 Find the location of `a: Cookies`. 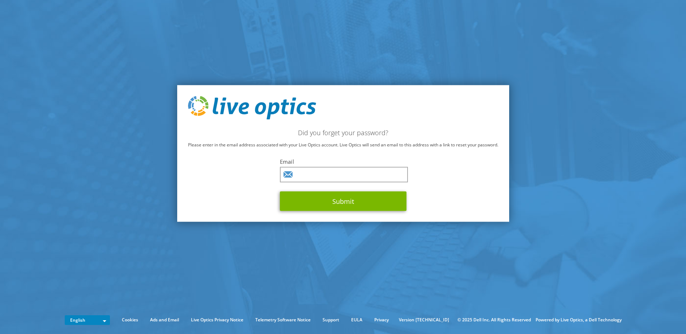

a: Cookies is located at coordinates (130, 320).